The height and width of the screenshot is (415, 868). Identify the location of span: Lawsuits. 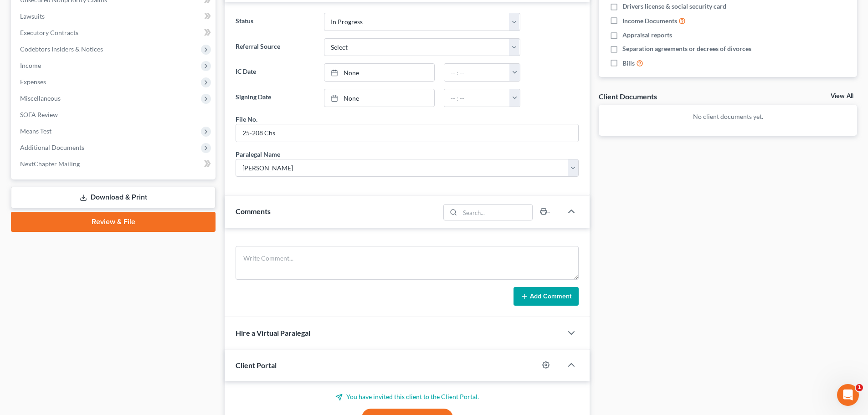
(33, 16).